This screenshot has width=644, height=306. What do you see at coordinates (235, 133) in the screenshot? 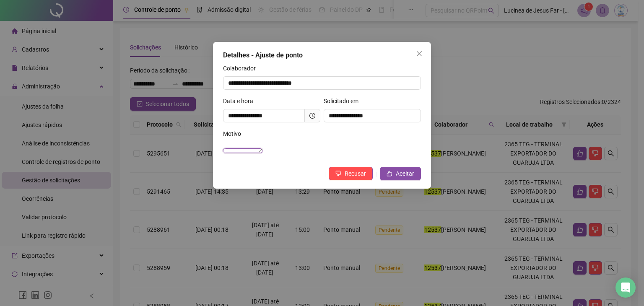
I see `label: Motivo` at bounding box center [235, 133].